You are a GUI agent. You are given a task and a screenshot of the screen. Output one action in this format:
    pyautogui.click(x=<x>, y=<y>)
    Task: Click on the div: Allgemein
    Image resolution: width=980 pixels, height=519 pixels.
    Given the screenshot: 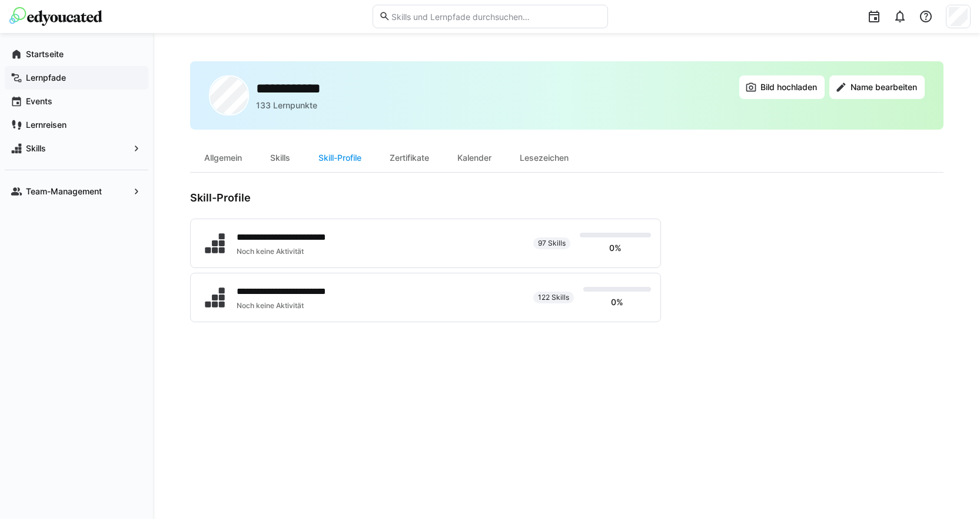 What is the action you would take?
    pyautogui.click(x=223, y=158)
    